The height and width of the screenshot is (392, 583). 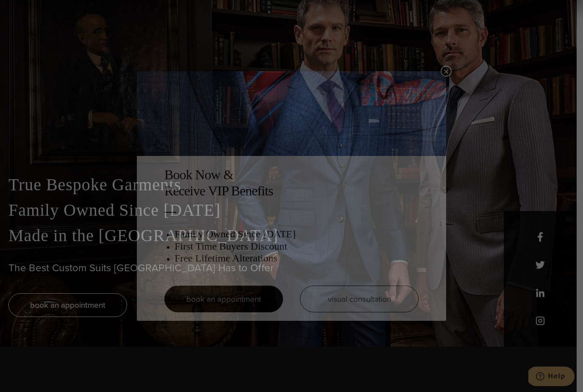 What do you see at coordinates (446, 71) in the screenshot?
I see `button: Close` at bounding box center [446, 71].